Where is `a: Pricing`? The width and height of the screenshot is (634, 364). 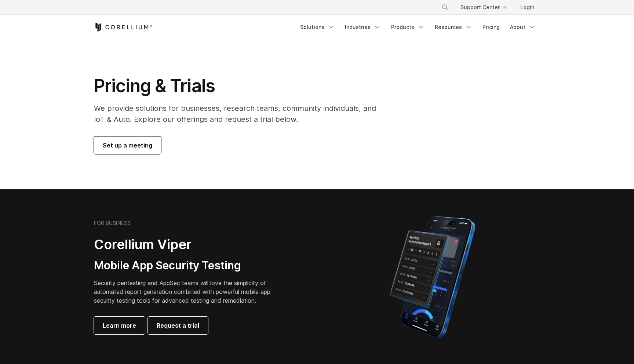
a: Pricing is located at coordinates (491, 27).